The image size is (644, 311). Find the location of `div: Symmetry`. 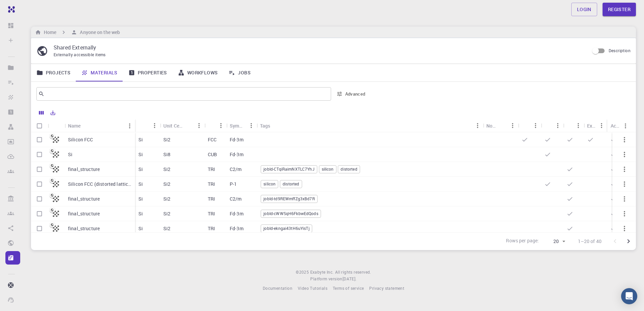

div: Symmetry is located at coordinates (241, 125).